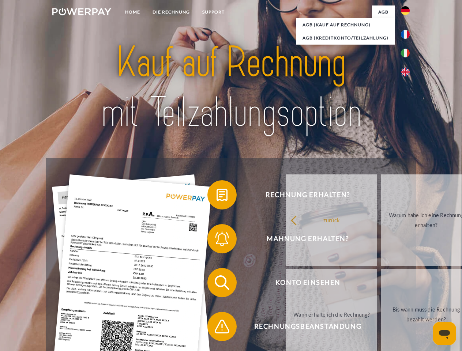  Describe the element at coordinates (132, 12) in the screenshot. I see `a: Home` at that location.